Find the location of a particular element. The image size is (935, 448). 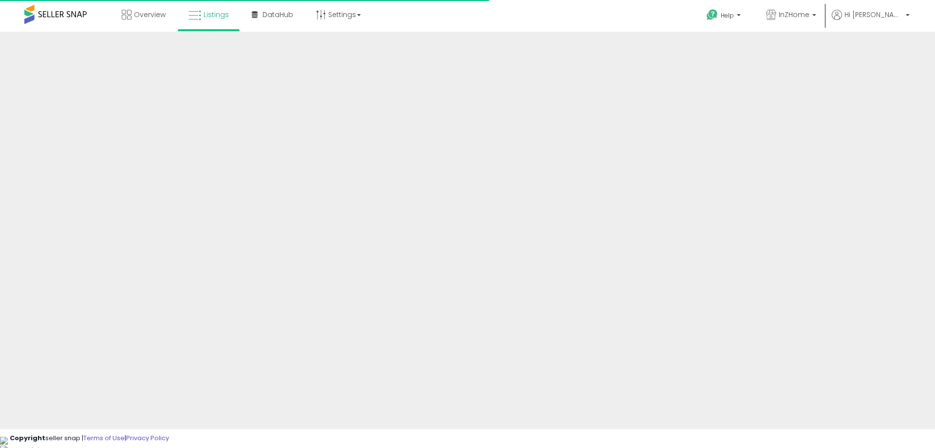

span: Listings is located at coordinates (216, 15).